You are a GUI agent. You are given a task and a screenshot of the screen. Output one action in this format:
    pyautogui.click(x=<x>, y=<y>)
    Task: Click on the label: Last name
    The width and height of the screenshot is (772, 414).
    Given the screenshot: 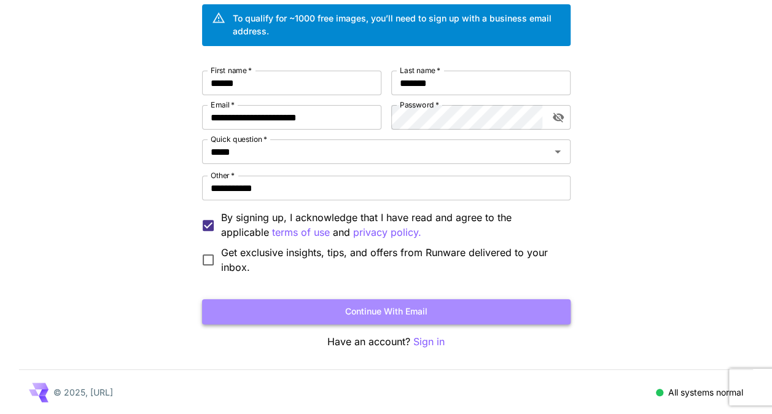 What is the action you would take?
    pyautogui.click(x=420, y=70)
    